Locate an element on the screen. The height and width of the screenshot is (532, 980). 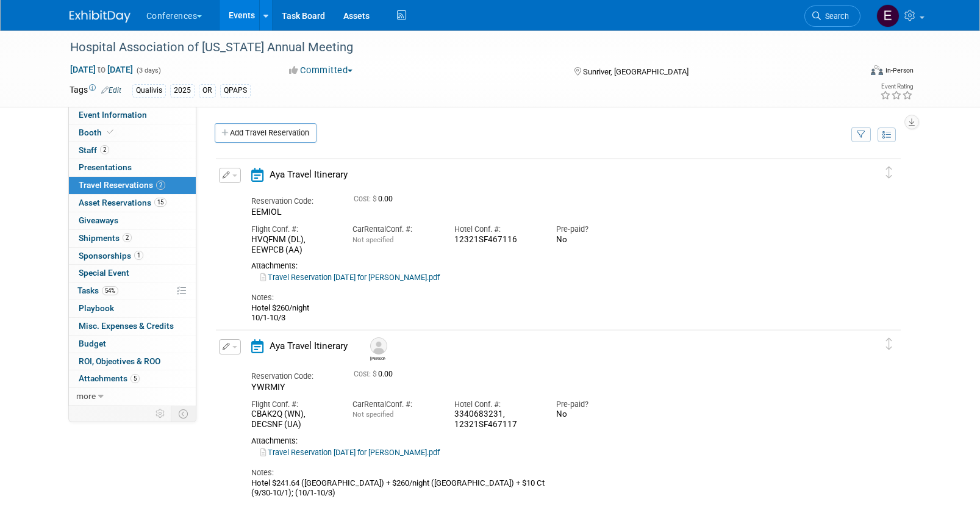
span: ROI, Objectives & ROO is located at coordinates (119, 361).